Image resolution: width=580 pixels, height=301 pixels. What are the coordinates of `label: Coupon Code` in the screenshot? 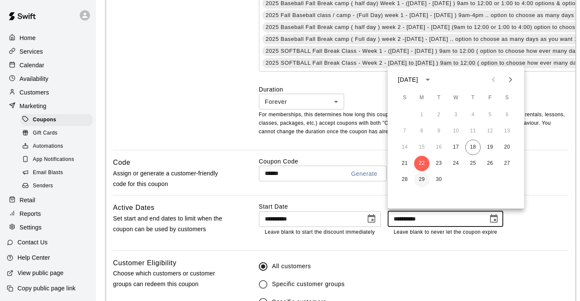 It's located at (413, 161).